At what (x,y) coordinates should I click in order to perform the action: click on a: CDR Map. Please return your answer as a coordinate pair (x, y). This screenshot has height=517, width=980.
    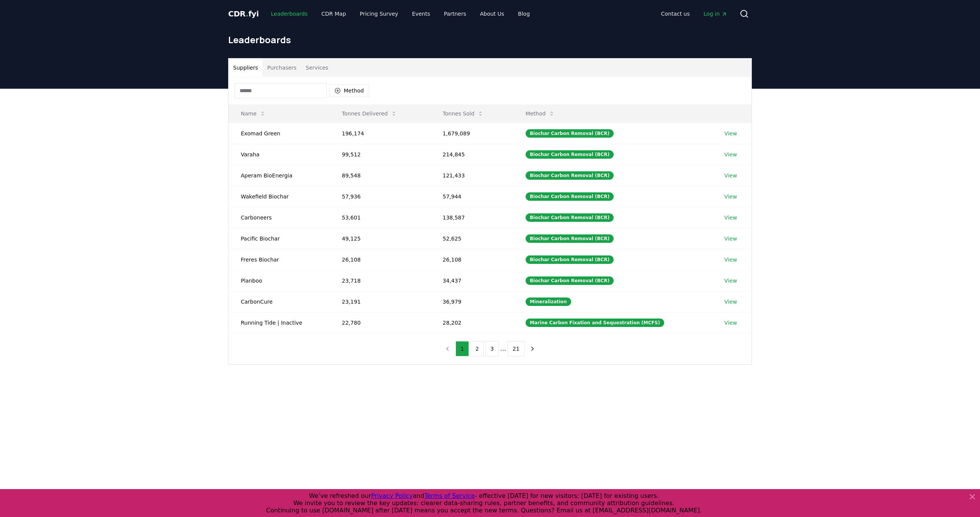
    Looking at the image, I should click on (334, 14).